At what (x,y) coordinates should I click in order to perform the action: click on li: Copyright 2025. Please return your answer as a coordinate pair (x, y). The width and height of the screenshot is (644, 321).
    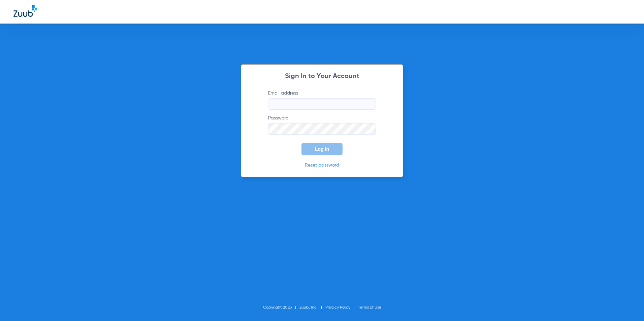
    Looking at the image, I should click on (281, 308).